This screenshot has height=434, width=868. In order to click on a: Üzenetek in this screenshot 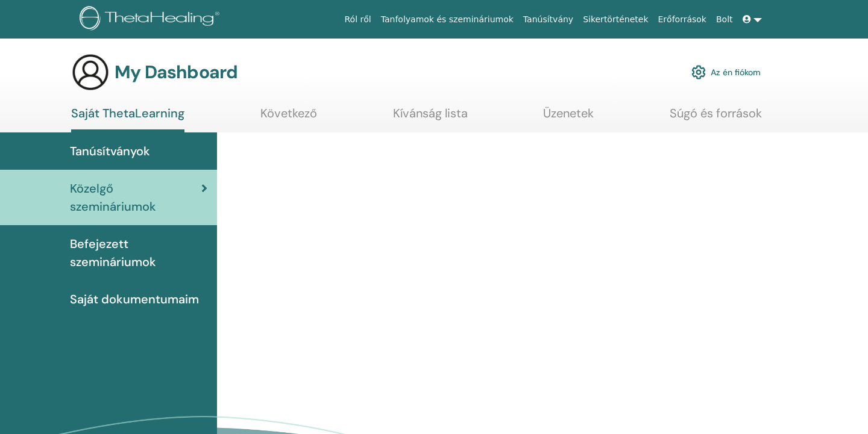, I will do `click(568, 117)`.